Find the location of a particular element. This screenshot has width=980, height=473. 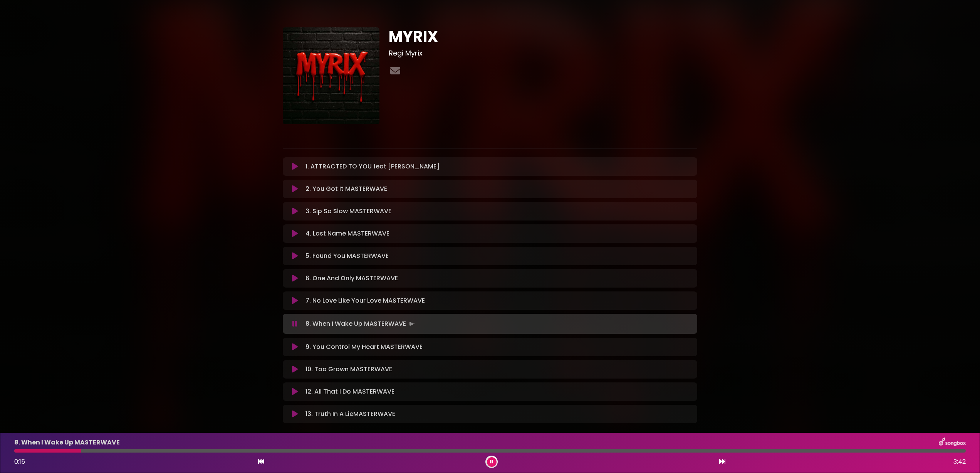

p: 9. You Control My Heart MASTERWAVE is located at coordinates (364, 347).